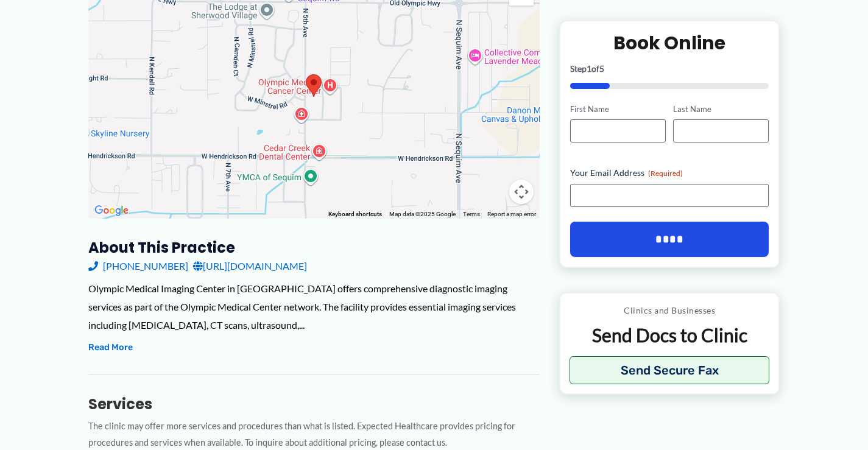  Describe the element at coordinates (110, 347) in the screenshot. I see `button: Read More` at that location.